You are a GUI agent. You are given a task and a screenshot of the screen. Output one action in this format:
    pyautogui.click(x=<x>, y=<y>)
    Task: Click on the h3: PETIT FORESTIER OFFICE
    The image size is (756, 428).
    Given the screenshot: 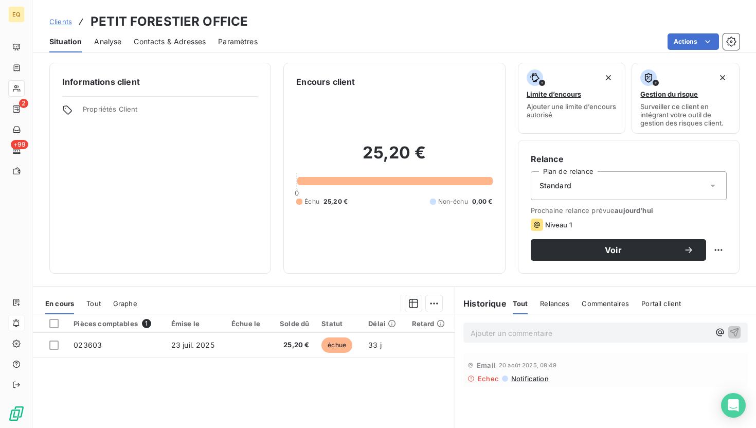 What is the action you would take?
    pyautogui.click(x=169, y=22)
    